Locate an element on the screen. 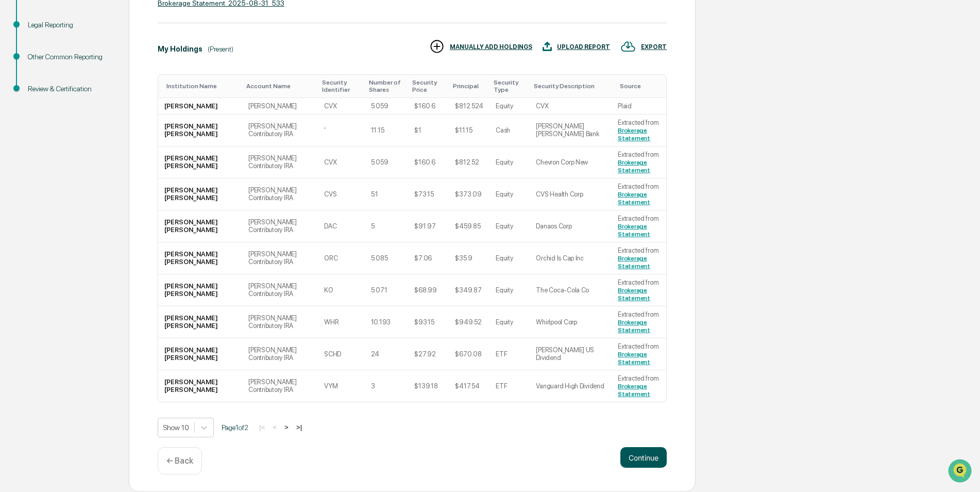  td: $27.92 is located at coordinates (428, 355).